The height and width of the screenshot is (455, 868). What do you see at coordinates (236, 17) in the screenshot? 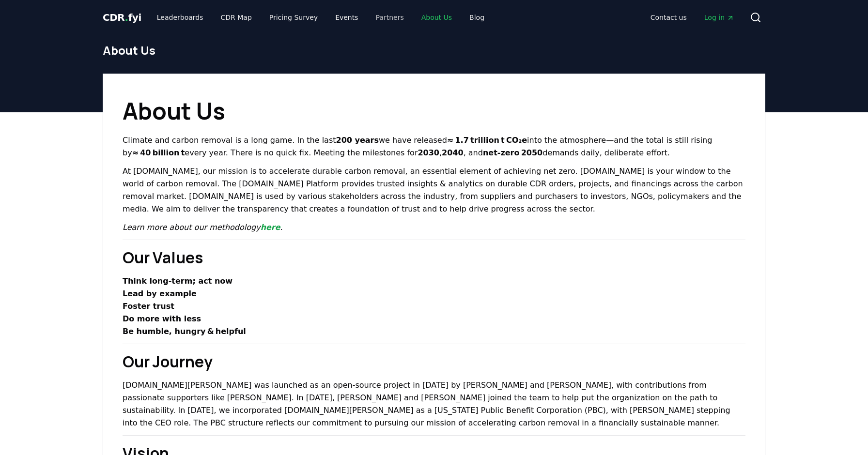
I see `a: CDR Map` at bounding box center [236, 17].